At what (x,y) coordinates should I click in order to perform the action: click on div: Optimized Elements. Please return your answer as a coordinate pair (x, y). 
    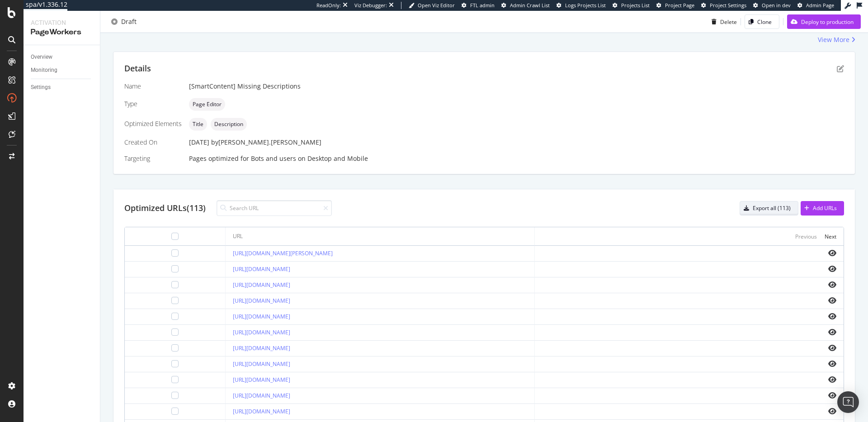
    Looking at the image, I should click on (153, 123).